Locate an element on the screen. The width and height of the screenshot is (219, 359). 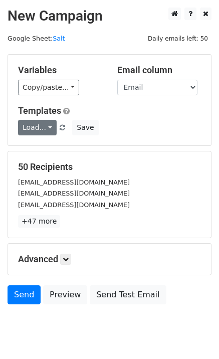
h5: Advanced is located at coordinates (109, 259).